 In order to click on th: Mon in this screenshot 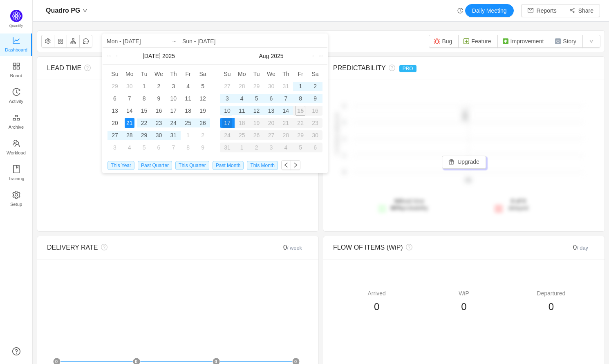, I will do `click(242, 74)`.